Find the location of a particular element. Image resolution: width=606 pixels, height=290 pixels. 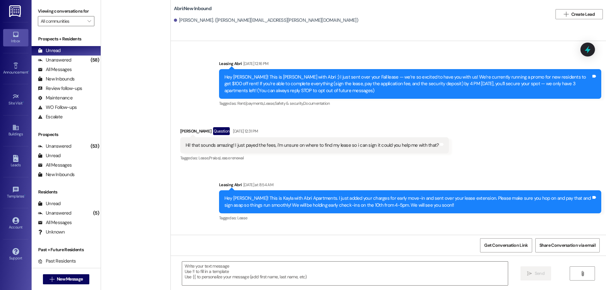

div: Hi! that sounds amazing! I just payed the fees, i’m unsure on where to find my lease so i can sig... is located at coordinates (312, 145).